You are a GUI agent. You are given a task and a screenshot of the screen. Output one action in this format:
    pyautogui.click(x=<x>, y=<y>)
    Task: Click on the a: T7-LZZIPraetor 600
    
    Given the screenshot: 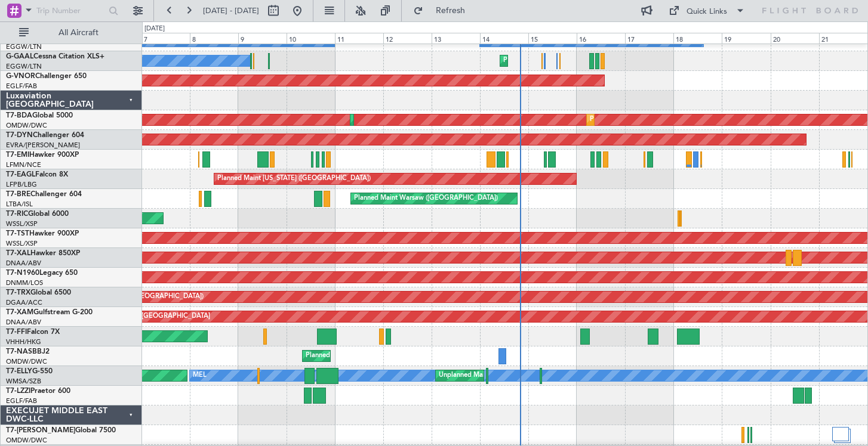 What is the action you would take?
    pyautogui.click(x=39, y=392)
    